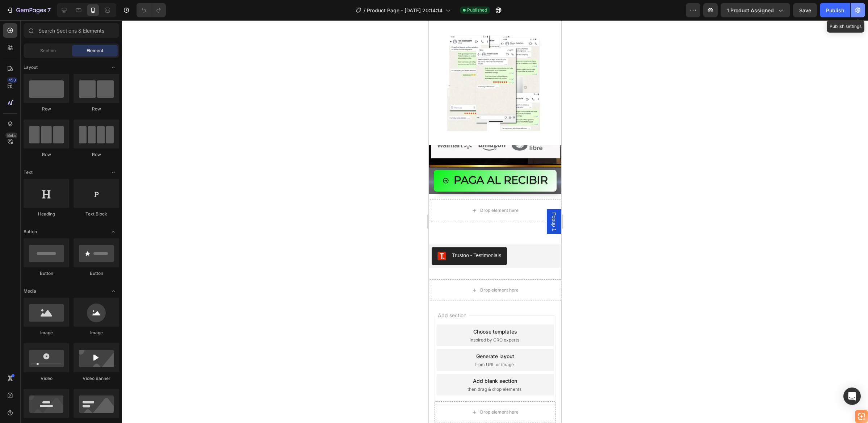 This screenshot has width=868, height=423. I want to click on div: Open Intercom Messenger, so click(852, 397).